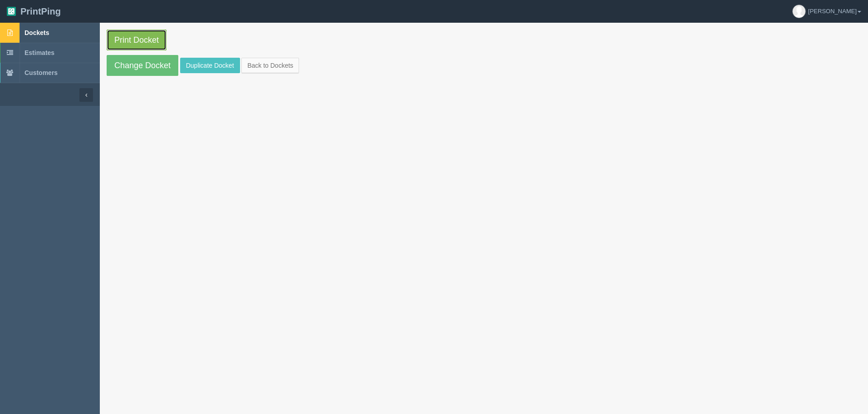 The height and width of the screenshot is (414, 868). Describe the element at coordinates (11, 11) in the screenshot. I see `img: logo-3e63b451c926e2ac314895c53de4908e5d424f24456219fb08d385ab2e579770.png` at that location.